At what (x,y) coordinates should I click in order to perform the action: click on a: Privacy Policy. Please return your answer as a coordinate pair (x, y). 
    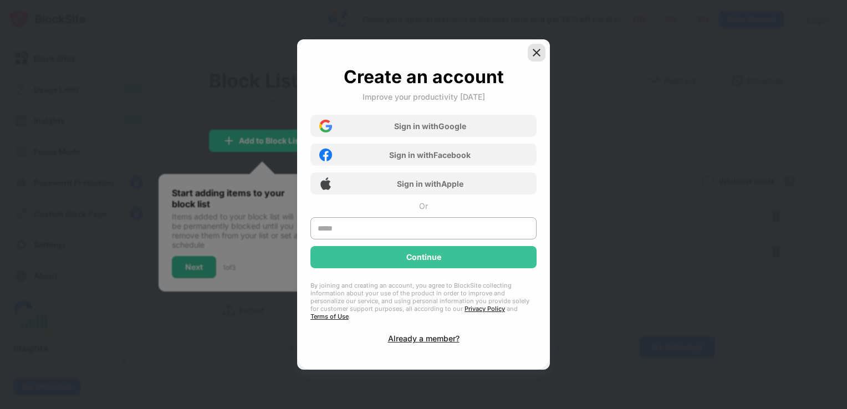
    Looking at the image, I should click on (484, 309).